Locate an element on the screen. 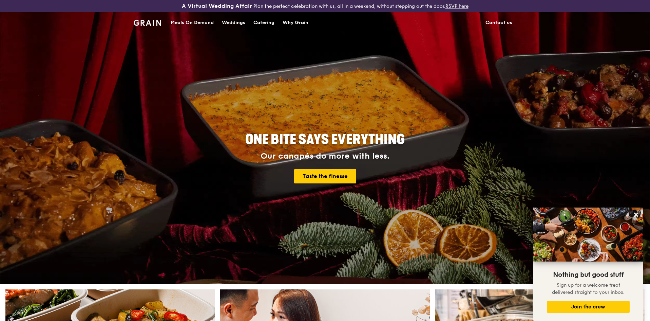 The width and height of the screenshot is (650, 321). a: RSVP here is located at coordinates (457, 6).